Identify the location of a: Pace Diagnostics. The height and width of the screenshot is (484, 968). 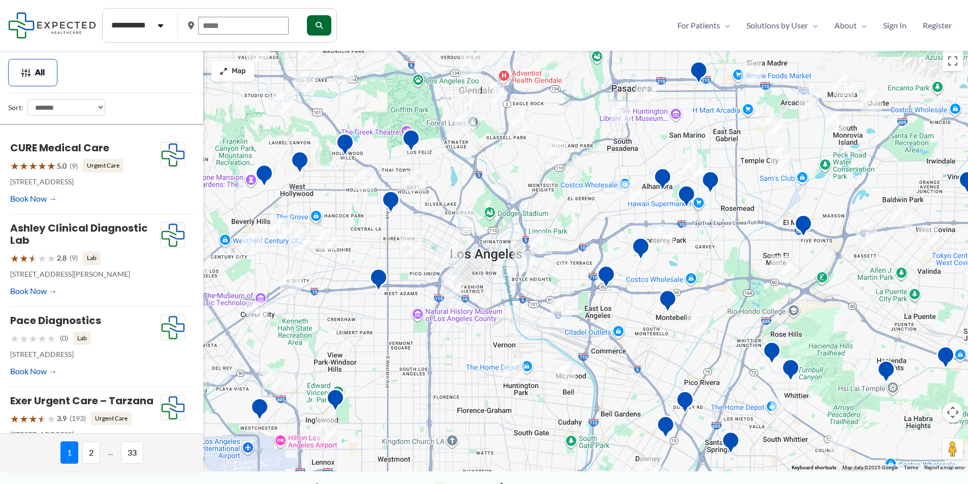
(55, 320).